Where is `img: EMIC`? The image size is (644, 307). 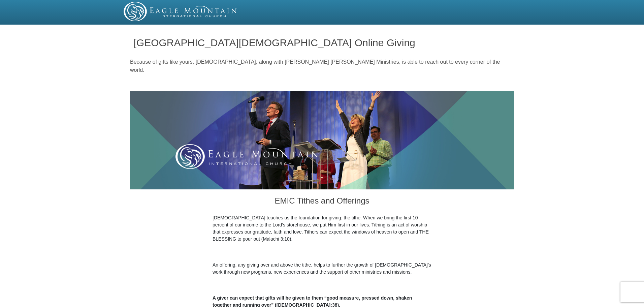 img: EMIC is located at coordinates (180, 12).